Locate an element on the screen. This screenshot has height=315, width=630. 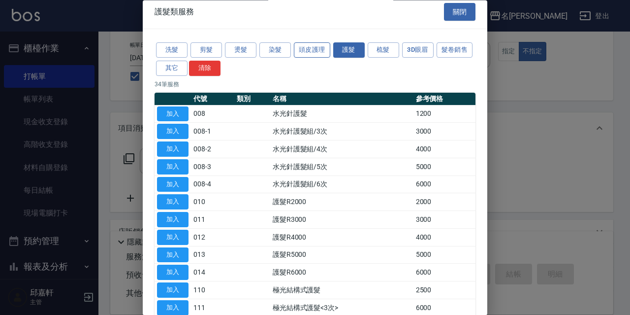
td: 008-4 is located at coordinates (213, 185).